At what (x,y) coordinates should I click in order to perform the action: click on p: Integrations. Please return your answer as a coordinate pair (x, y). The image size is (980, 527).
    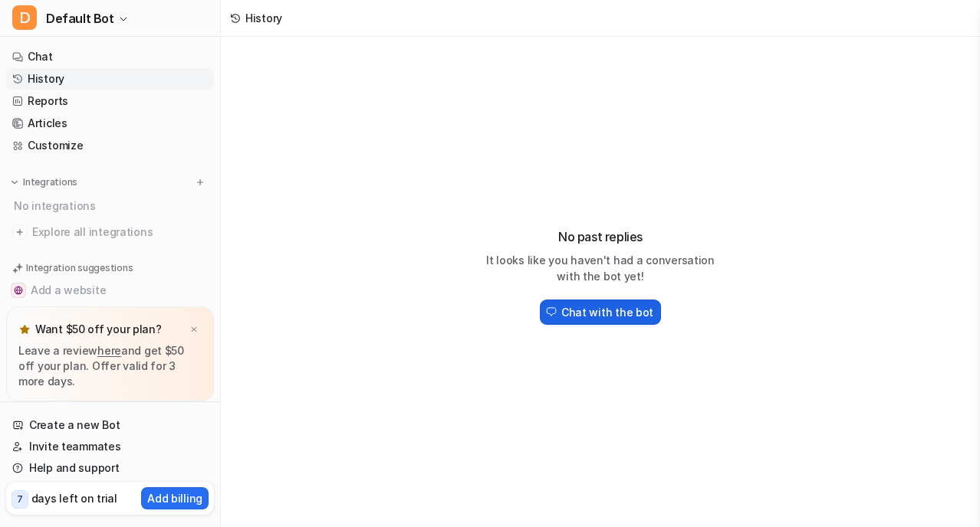
    Looking at the image, I should click on (50, 183).